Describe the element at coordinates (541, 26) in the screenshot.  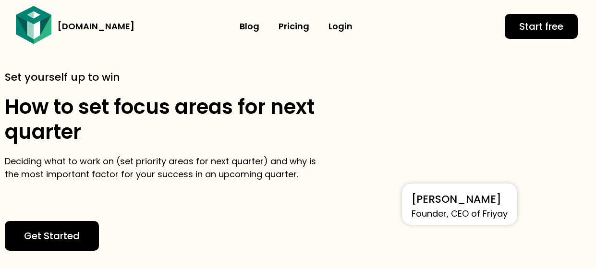
I see `span: Start free` at that location.